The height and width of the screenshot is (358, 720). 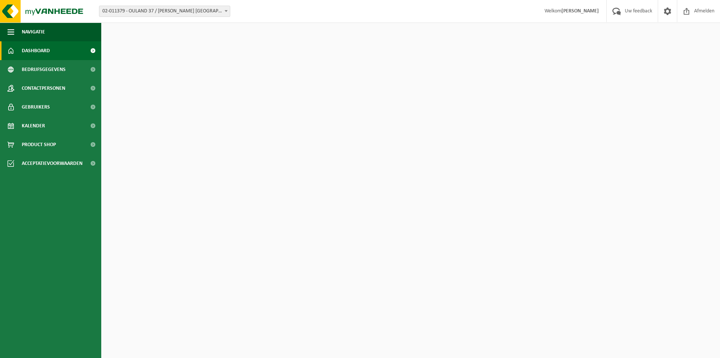 I want to click on span: Navigatie, so click(x=33, y=32).